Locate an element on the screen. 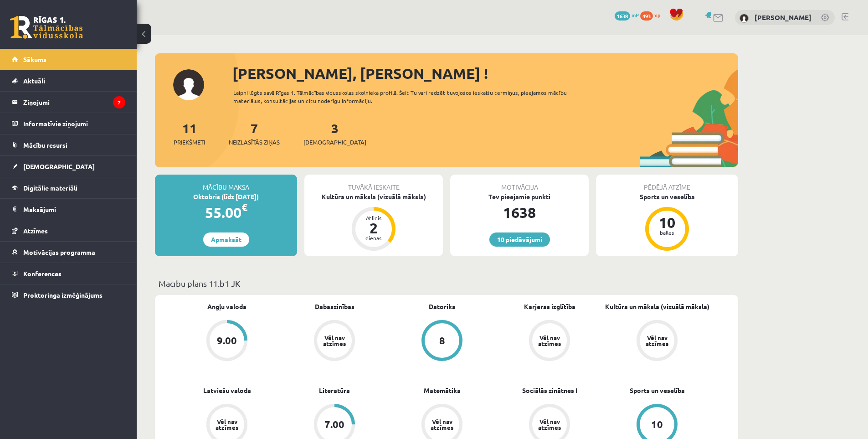  a: Motivācijas programma is located at coordinates (68, 252).